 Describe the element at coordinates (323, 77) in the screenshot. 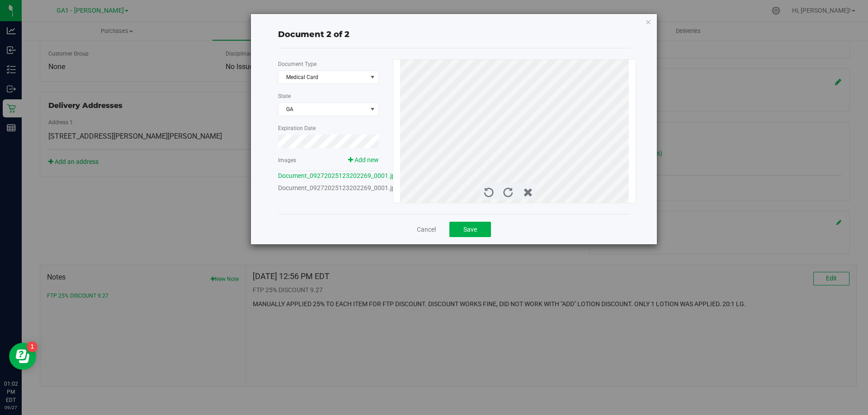

I see `span: Medical Card` at that location.